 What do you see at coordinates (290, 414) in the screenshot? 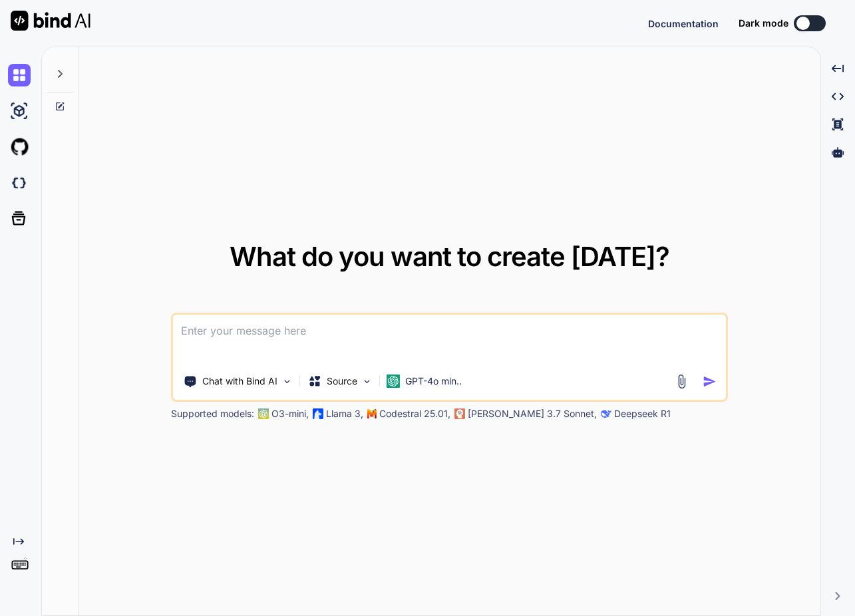
I see `p: O3-mini,` at bounding box center [290, 414].